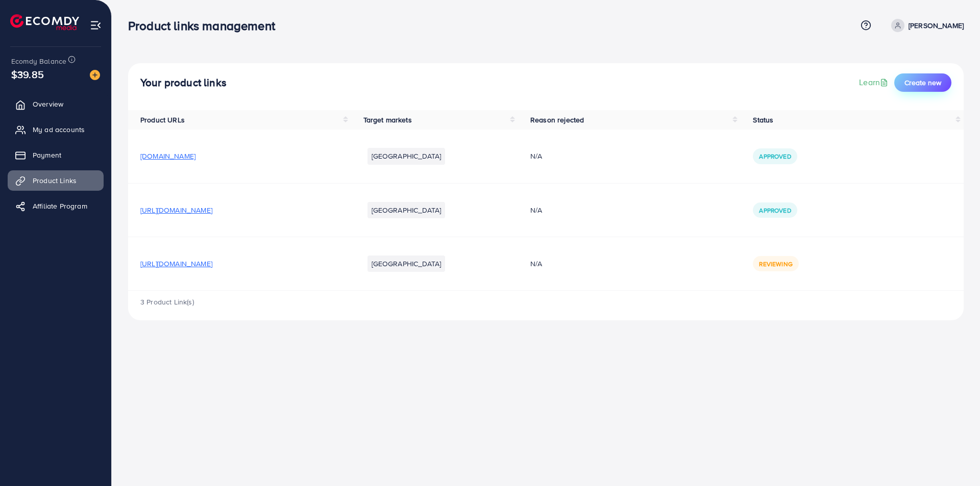 The height and width of the screenshot is (486, 980). What do you see at coordinates (162, 120) in the screenshot?
I see `span: Product URLs` at bounding box center [162, 120].